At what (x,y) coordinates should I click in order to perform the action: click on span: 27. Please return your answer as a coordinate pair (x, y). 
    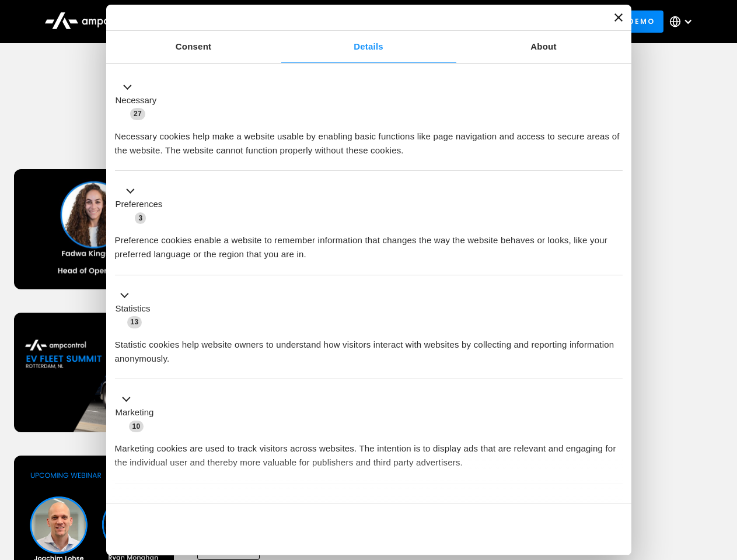
    Looking at the image, I should click on (138, 114).